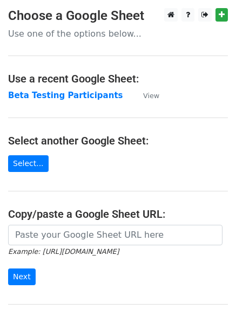  What do you see at coordinates (118, 33) in the screenshot?
I see `p: Use one of the options below...` at bounding box center [118, 33].